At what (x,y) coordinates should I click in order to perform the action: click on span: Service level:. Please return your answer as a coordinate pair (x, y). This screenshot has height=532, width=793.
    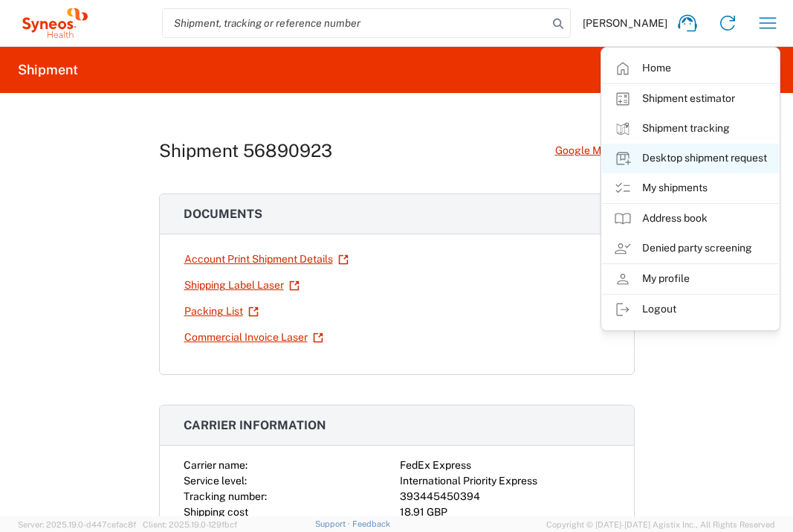
    Looking at the image, I should click on (215, 480).